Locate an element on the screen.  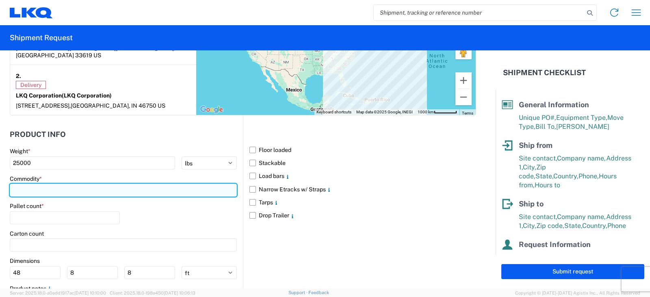
span: Server: 2025.18.0-a0edd1917ac is located at coordinates (58, 293).